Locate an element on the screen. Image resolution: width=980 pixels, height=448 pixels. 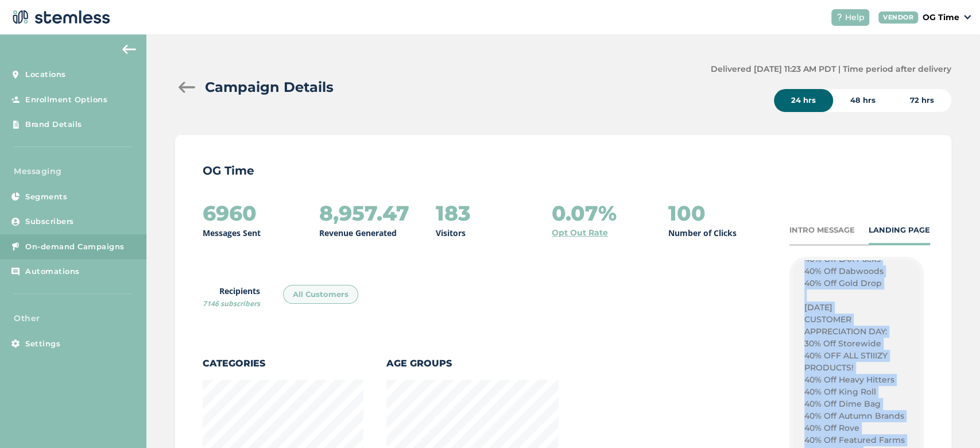
h2: 6960 is located at coordinates (230, 213).